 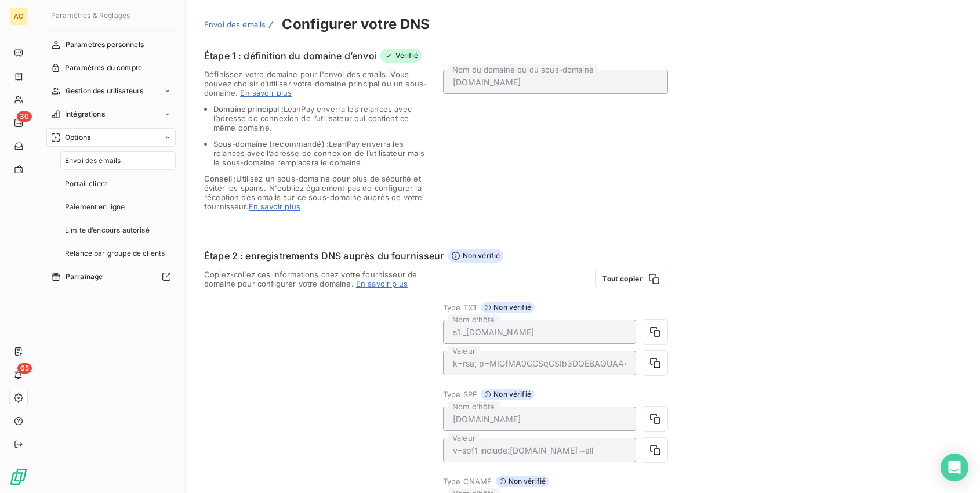 I want to click on span: Définissez votre domaine pour l'envoi des emails. Vous pouvez choisir d’utiliser votre domaine pr..., so click(x=316, y=83).